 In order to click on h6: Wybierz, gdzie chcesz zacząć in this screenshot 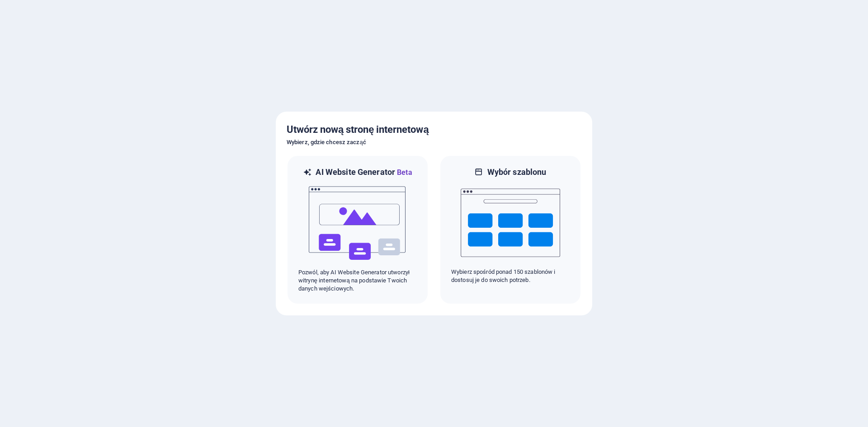, I will do `click(434, 143)`.